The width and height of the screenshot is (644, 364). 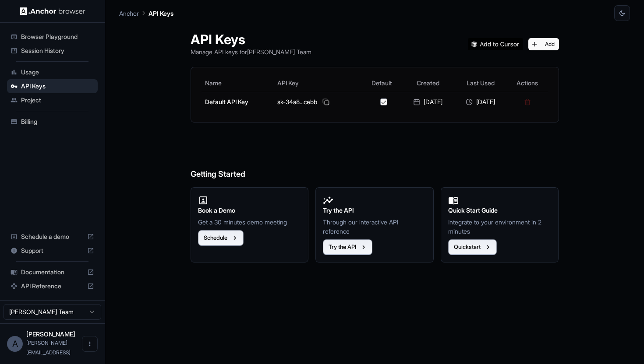 I want to click on h1: API Keys, so click(x=251, y=40).